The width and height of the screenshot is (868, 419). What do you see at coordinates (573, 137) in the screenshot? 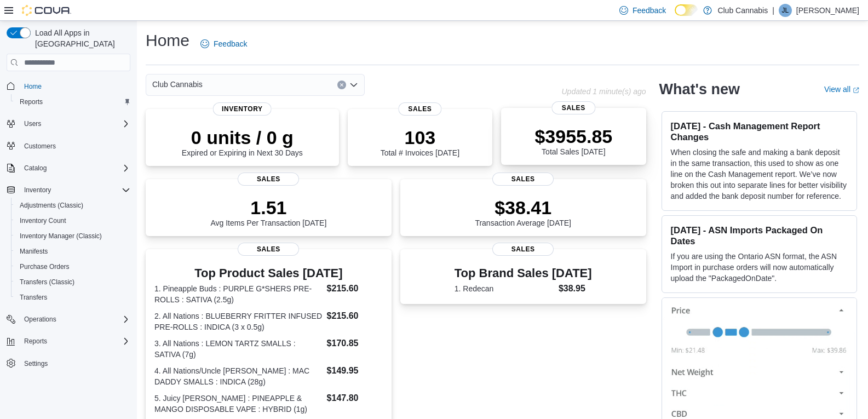
I see `p: $3955.85` at bounding box center [573, 137].